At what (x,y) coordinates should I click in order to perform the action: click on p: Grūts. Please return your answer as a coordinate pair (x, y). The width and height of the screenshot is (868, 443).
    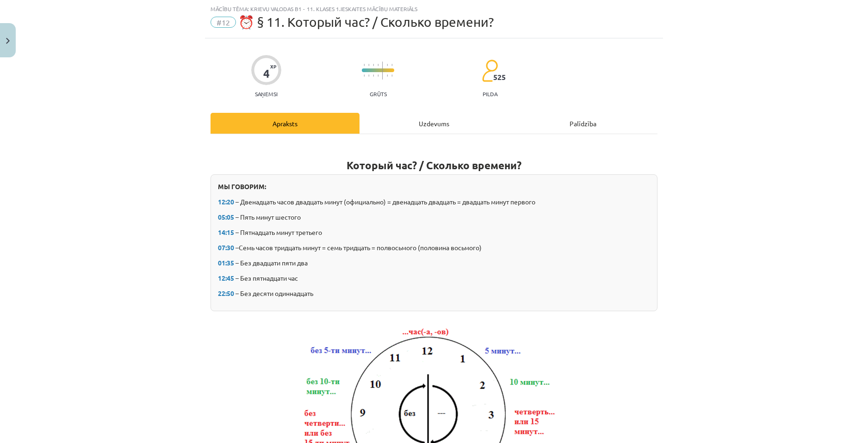
    Looking at the image, I should click on (378, 94).